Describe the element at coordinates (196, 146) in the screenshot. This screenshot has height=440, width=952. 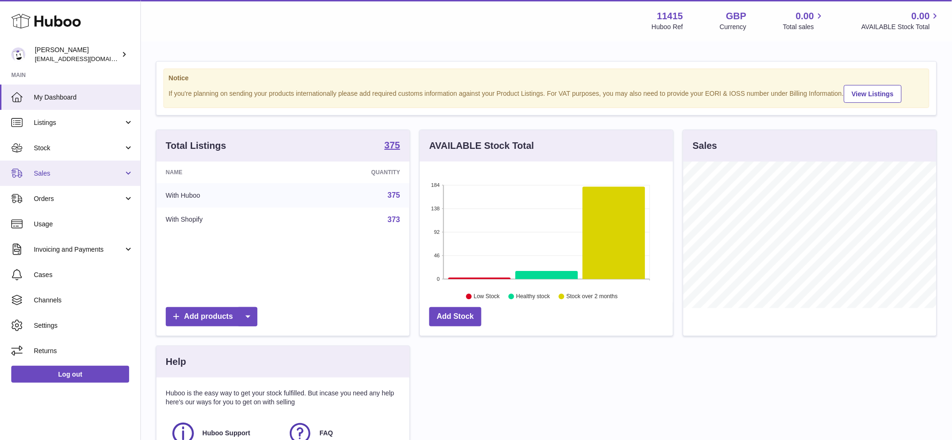
I see `h3: Total Listings` at that location.